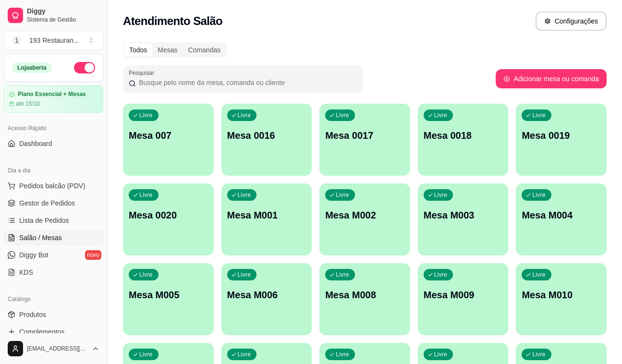  I want to click on p: Mesa 0019, so click(561, 136).